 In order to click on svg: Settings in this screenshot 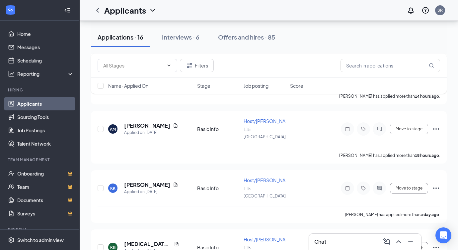, I will do `click(11, 240)`.